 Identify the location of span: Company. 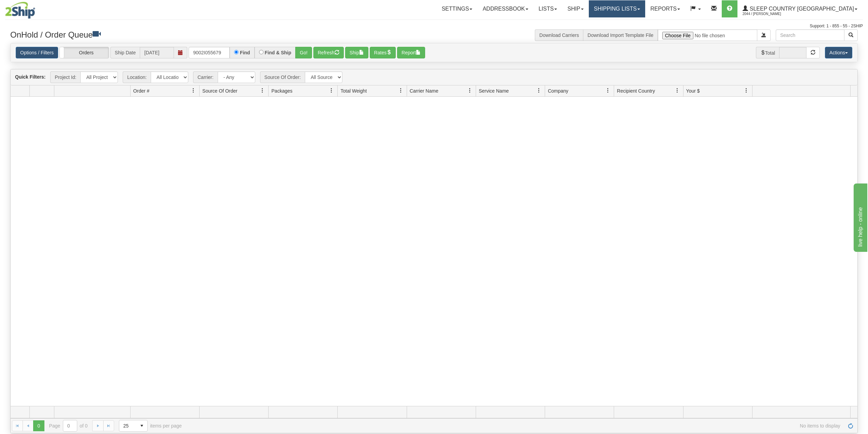
(558, 91).